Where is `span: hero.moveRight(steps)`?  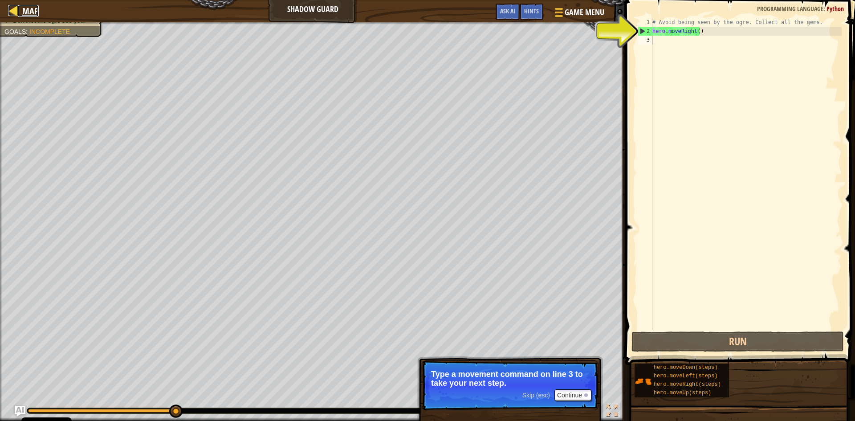
span: hero.moveRight(steps) is located at coordinates (687, 384).